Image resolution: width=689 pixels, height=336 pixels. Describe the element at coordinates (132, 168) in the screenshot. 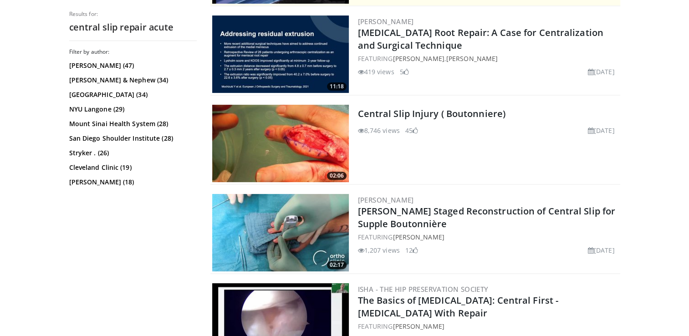

I see `a: Cleveland Clinic (19)` at that location.